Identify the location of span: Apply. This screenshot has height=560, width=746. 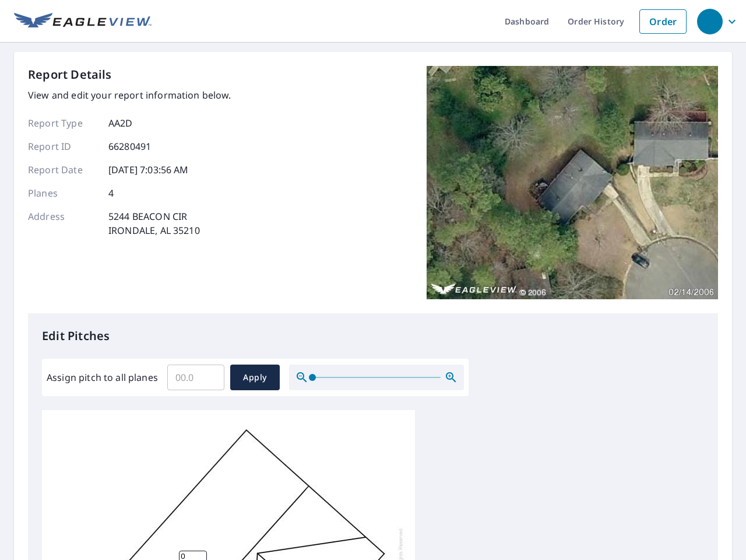
(255, 378).